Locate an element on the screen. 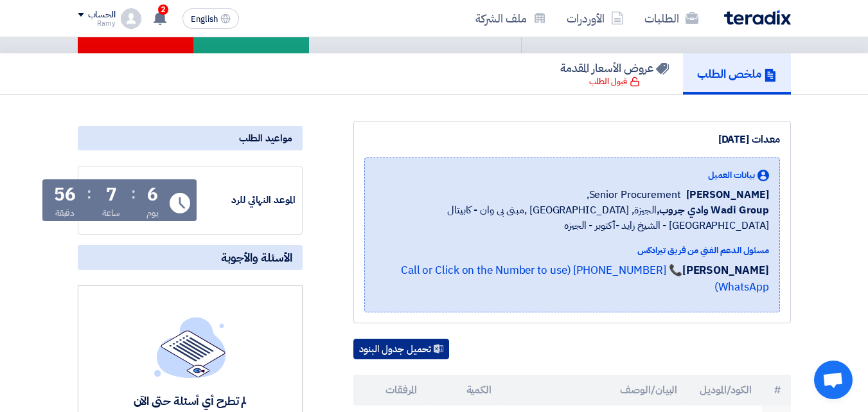 Image resolution: width=868 pixels, height=412 pixels. div: Ramy is located at coordinates (97, 24).